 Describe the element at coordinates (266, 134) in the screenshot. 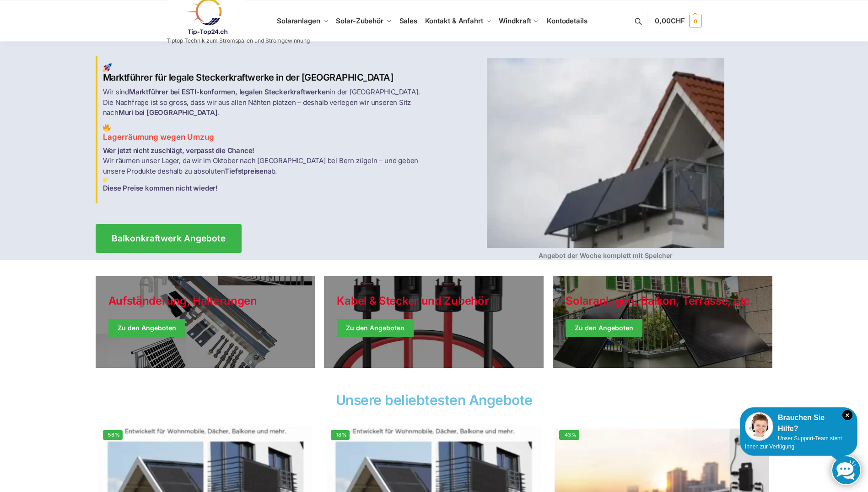

I see `h3: Lagerräumung wegen Umzug` at that location.